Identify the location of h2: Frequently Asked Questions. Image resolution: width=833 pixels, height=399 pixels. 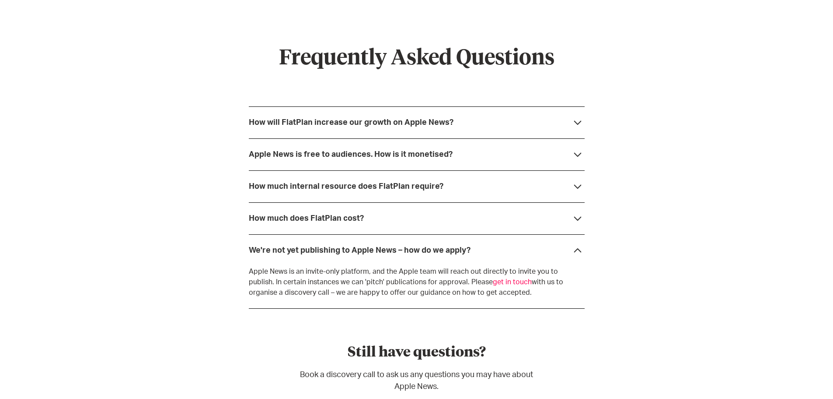
(417, 59).